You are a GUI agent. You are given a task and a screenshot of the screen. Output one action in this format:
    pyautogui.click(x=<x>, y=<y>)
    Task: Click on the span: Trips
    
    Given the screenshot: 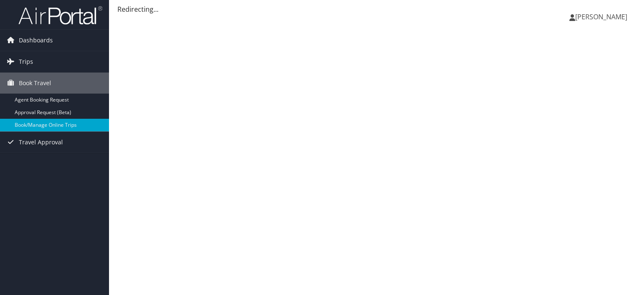 What is the action you would take?
    pyautogui.click(x=26, y=62)
    